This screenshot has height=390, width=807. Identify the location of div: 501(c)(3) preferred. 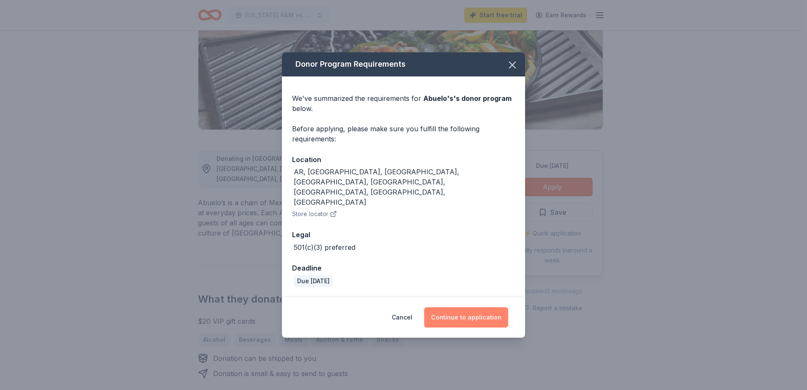
(325, 247).